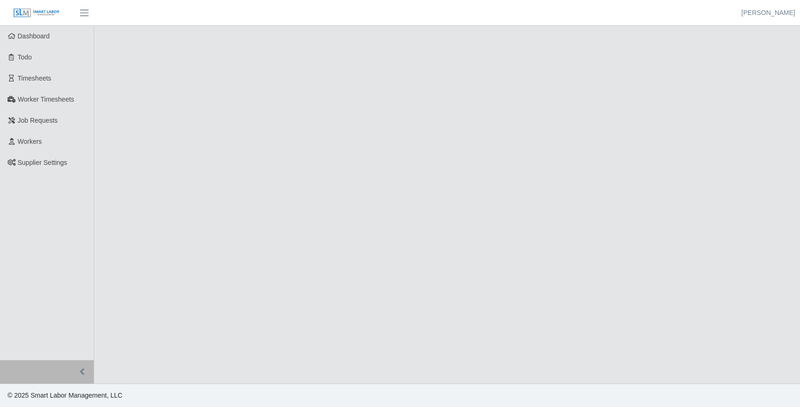 This screenshot has height=407, width=800. I want to click on span: Todo, so click(25, 57).